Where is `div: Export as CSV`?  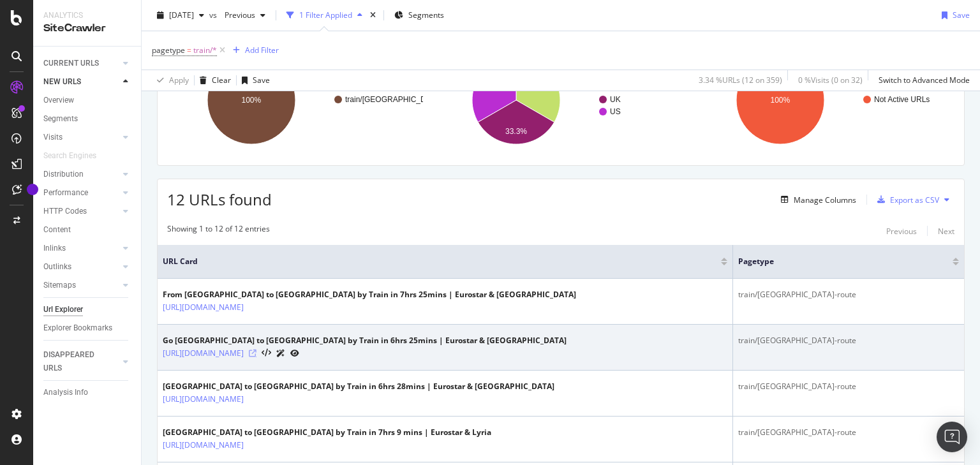 div: Export as CSV is located at coordinates (914, 200).